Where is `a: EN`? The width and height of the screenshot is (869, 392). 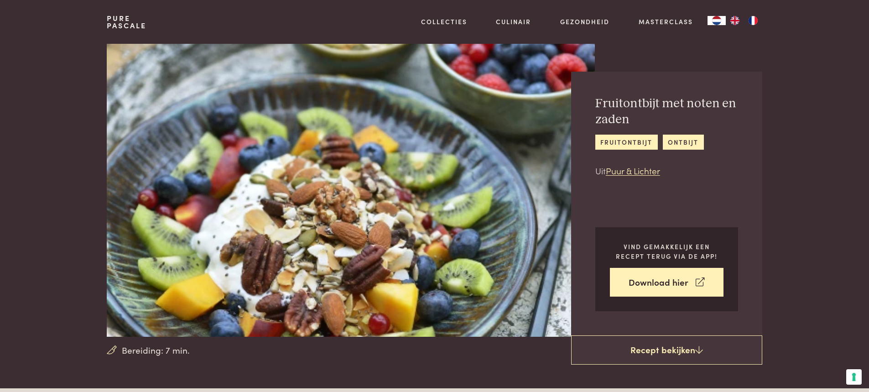 a: EN is located at coordinates (735, 21).